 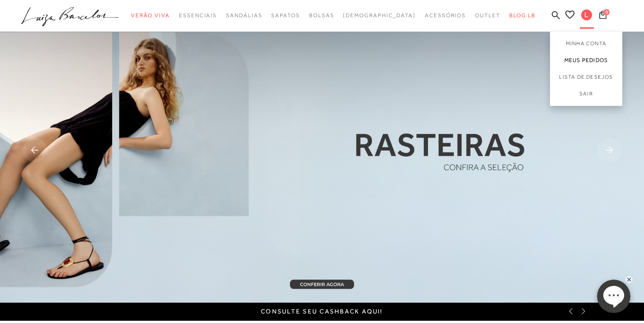 What do you see at coordinates (379, 16) in the screenshot?
I see `a: noSubCategoriesText` at bounding box center [379, 16].